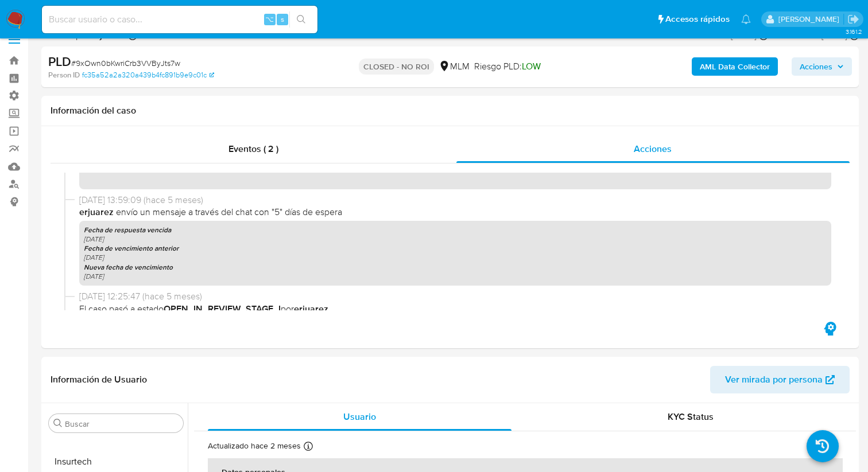  Describe the element at coordinates (735, 67) in the screenshot. I see `b: AML Data Collector` at that location.